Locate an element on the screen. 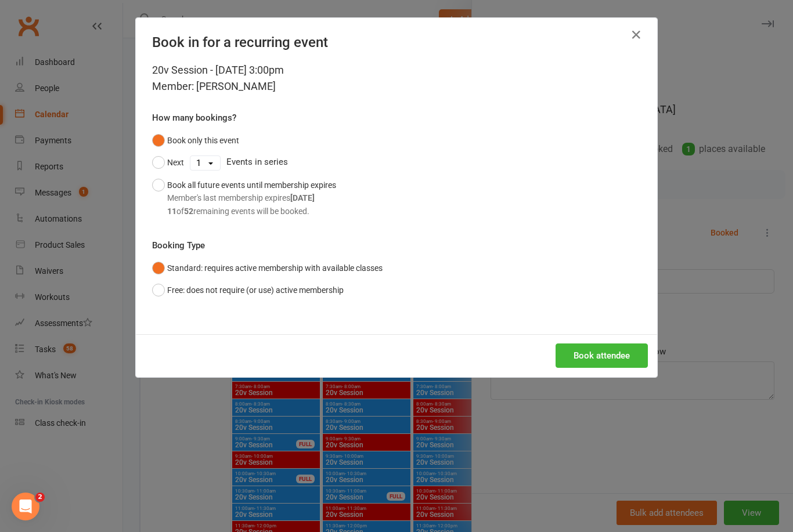 The height and width of the screenshot is (532, 793). strong: 52 is located at coordinates (189, 211).